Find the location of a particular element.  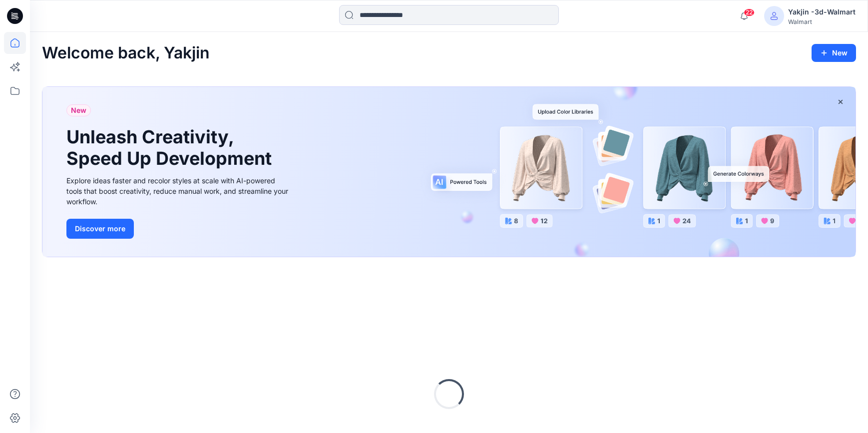

a: Discover more is located at coordinates (179, 229).